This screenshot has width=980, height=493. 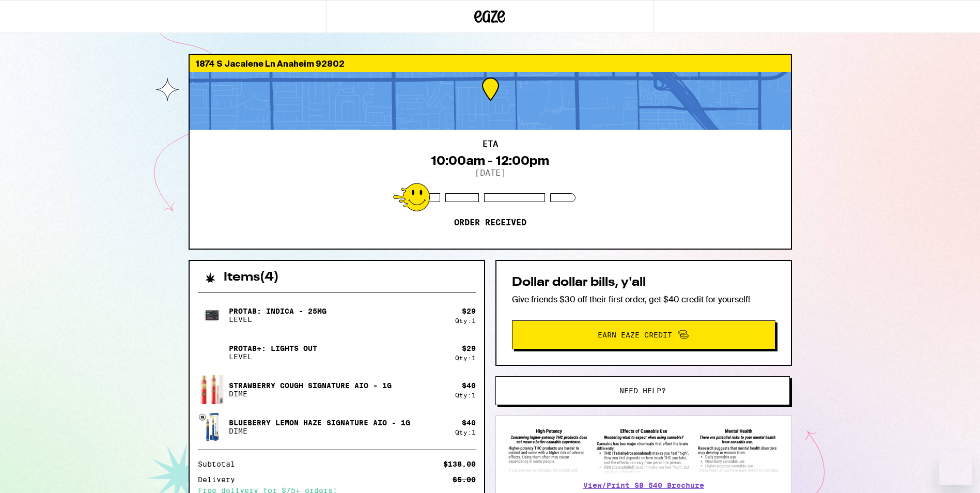 I want to click on img: ProTab+: Lights Out, so click(x=212, y=353).